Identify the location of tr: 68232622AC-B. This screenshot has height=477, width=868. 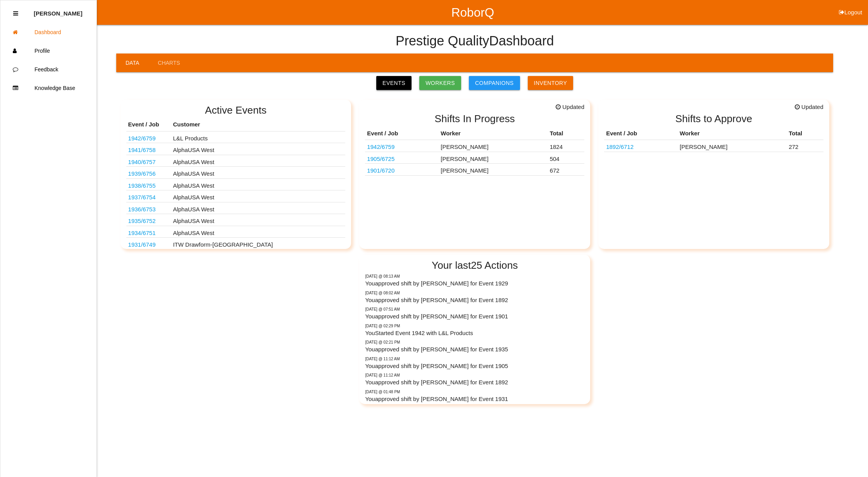
(475, 146).